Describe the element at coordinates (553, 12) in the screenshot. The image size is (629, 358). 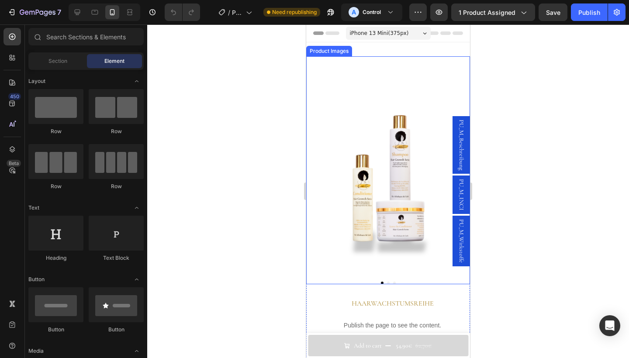
I see `button: Save` at that location.